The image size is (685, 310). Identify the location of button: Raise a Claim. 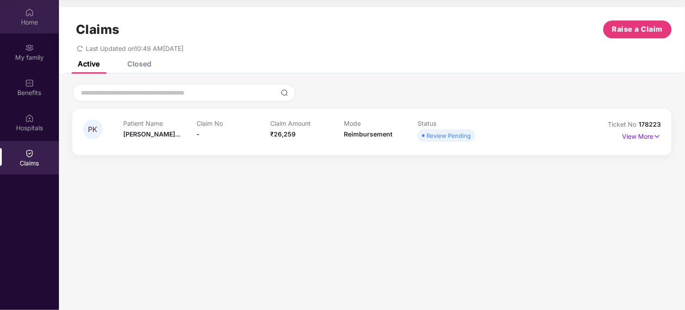
(637, 29).